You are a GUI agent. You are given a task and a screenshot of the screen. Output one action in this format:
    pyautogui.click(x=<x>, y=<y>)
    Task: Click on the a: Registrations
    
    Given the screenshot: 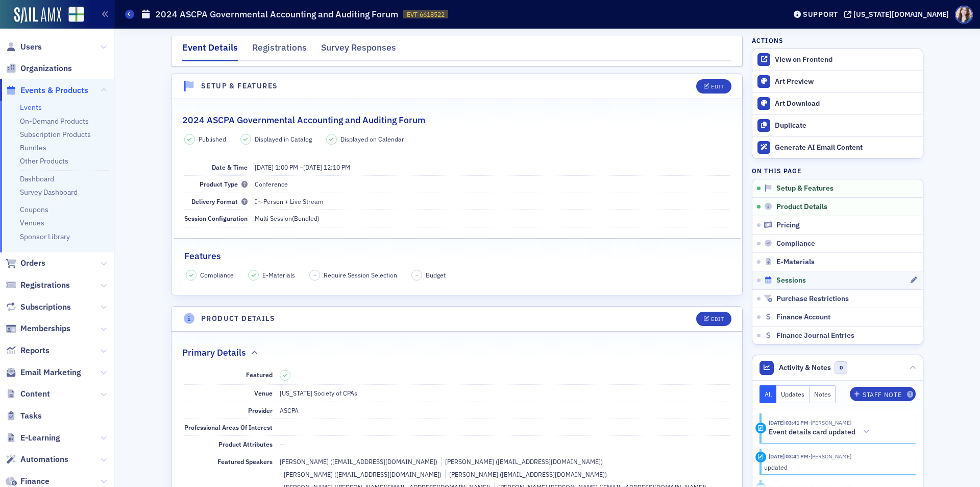 What is the action you would take?
    pyautogui.click(x=38, y=285)
    